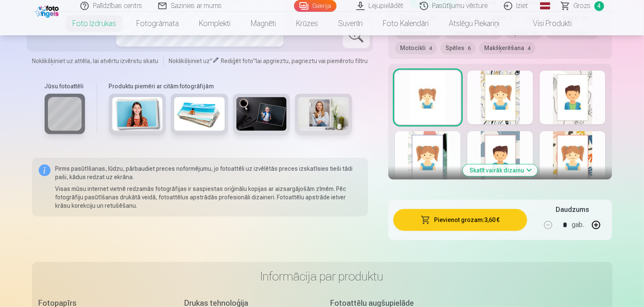 This screenshot has height=307, width=644. What do you see at coordinates (582, 6) in the screenshot?
I see `span: Grozs` at bounding box center [582, 6].